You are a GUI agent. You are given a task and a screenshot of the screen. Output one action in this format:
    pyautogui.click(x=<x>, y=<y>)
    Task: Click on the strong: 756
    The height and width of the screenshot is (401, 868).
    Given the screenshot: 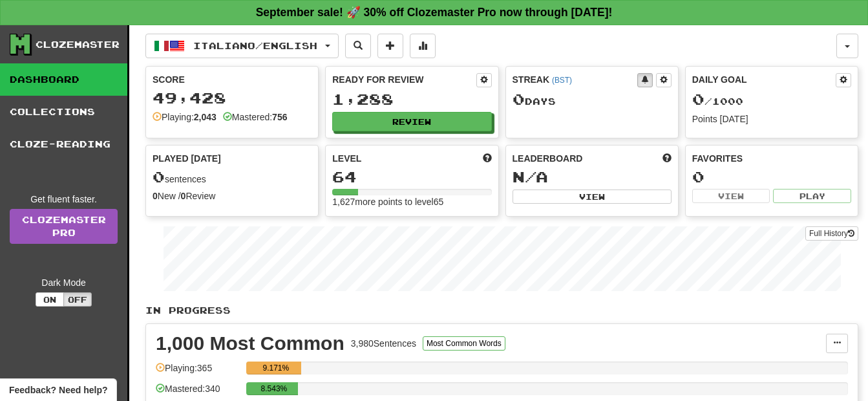 What is the action you would take?
    pyautogui.click(x=279, y=117)
    